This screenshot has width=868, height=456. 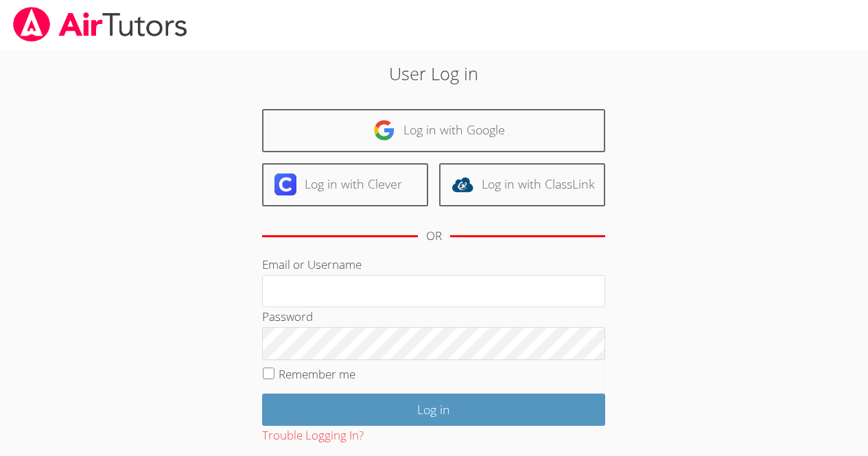 I want to click on img: classlink-logo-d6bb404cc1216ec64c9a2012d9dc4662098be43eaf13dc465df04b49fa7ab582.svg, so click(x=462, y=184).